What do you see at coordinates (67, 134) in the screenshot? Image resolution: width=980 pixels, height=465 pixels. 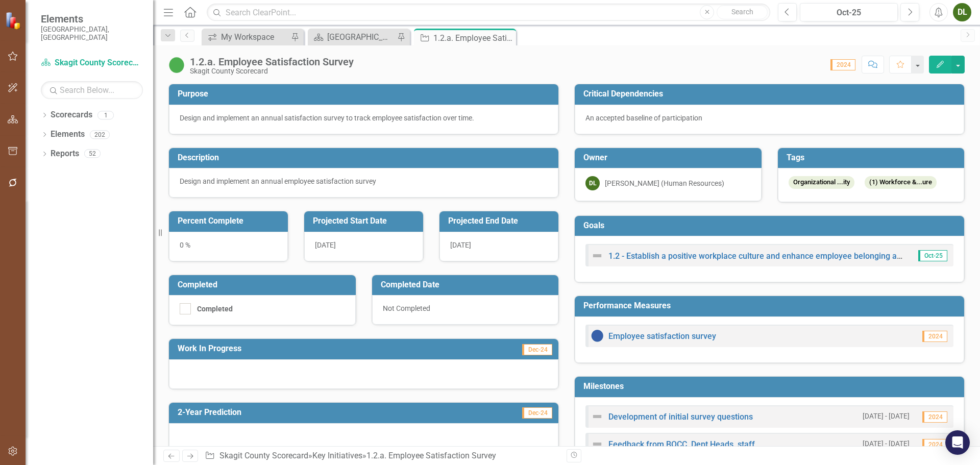 I see `a: Elements` at bounding box center [67, 134].